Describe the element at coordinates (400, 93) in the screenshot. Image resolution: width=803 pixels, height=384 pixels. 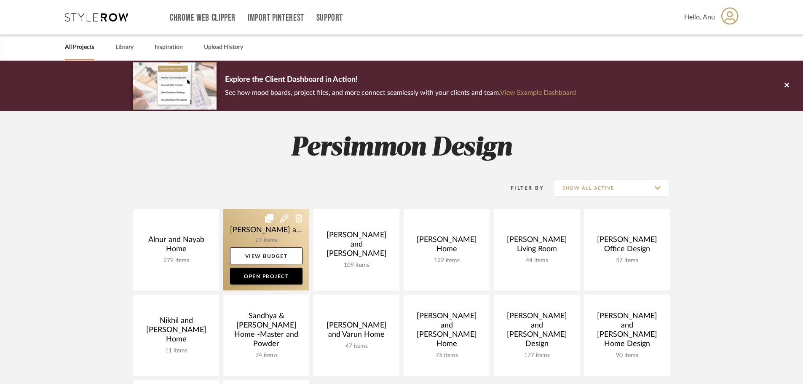
I see `p: See how mood boards, project files, and more connect seamlessly with your clients and team.` at that location.